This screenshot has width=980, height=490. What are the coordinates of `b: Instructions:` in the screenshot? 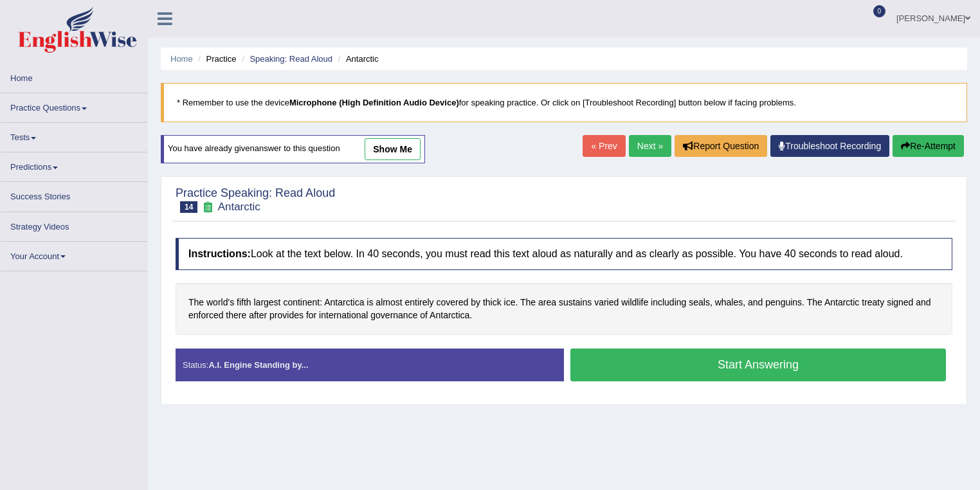 It's located at (219, 253).